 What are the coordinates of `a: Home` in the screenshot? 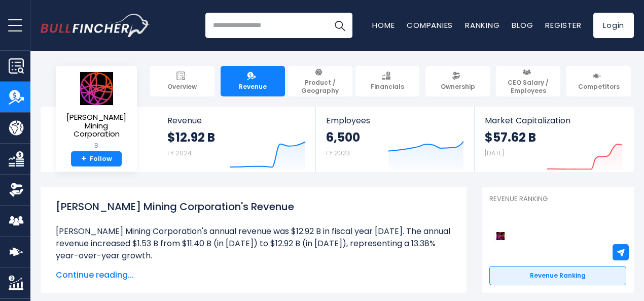 It's located at (383, 25).